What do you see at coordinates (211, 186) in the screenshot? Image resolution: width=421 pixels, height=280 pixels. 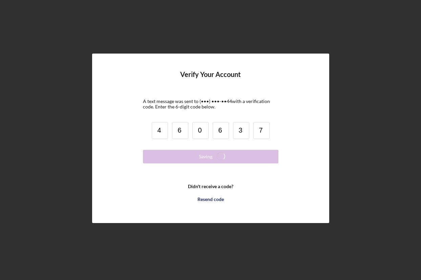 I see `b: Didn't receive a code?` at bounding box center [211, 186].